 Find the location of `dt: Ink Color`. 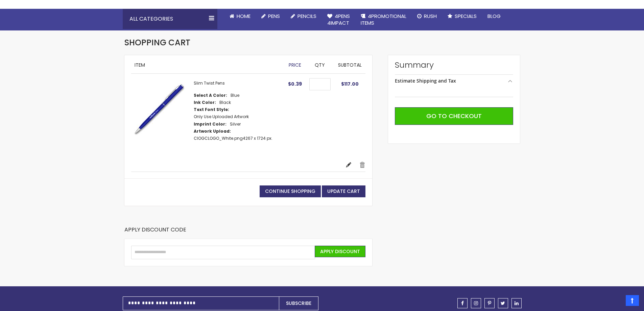

dt: Ink Color is located at coordinates (205, 103).